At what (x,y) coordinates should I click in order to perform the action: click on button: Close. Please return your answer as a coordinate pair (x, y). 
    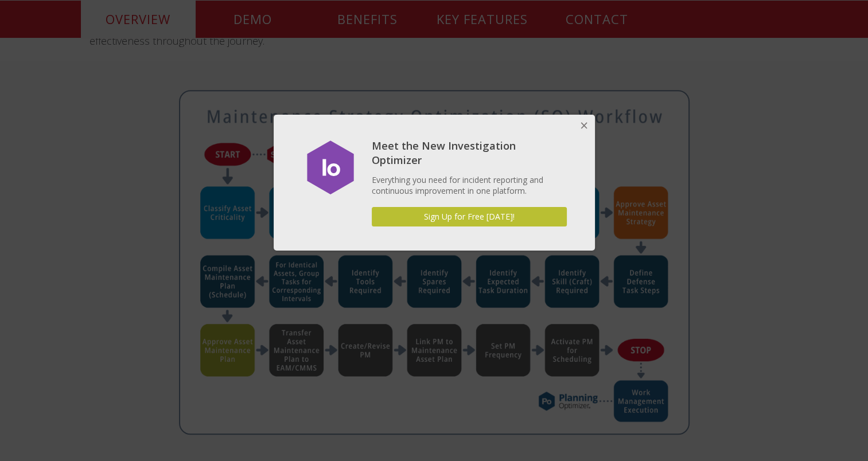
    Looking at the image, I should click on (583, 126).